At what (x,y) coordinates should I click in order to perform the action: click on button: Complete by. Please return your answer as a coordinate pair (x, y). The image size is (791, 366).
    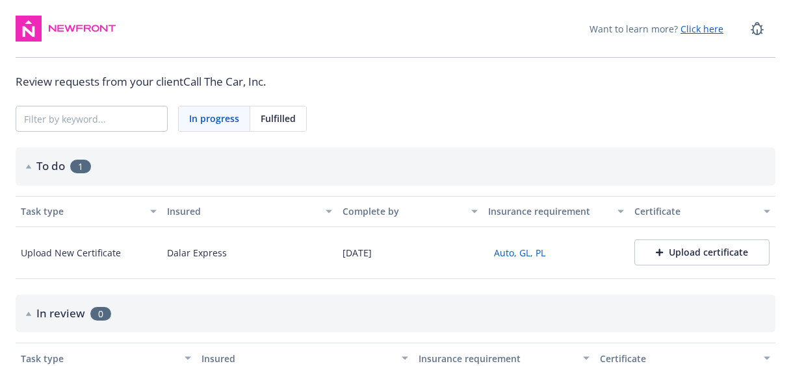
    Looking at the image, I should click on (410, 212).